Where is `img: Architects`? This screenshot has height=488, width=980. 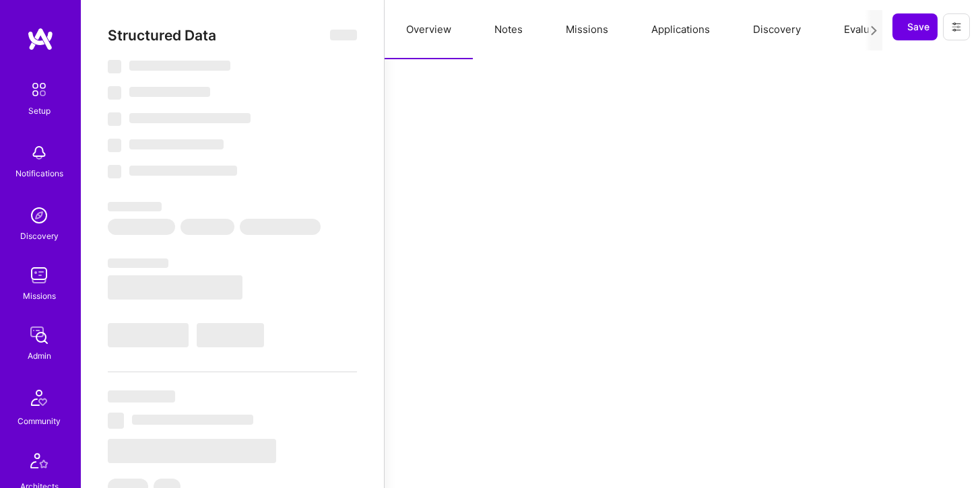 img: Architects is located at coordinates (39, 463).